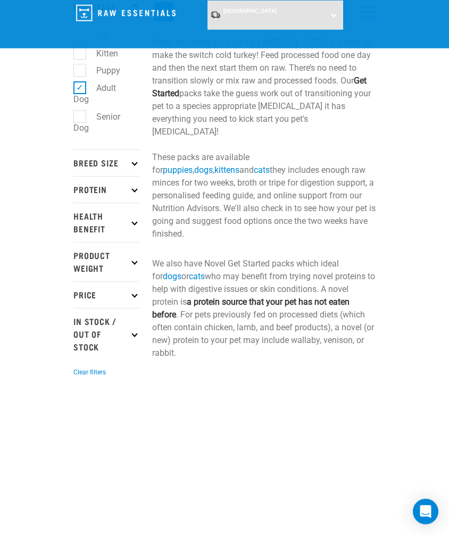 Image resolution: width=449 pixels, height=535 pixels. I want to click on label: Adult Dog, so click(95, 94).